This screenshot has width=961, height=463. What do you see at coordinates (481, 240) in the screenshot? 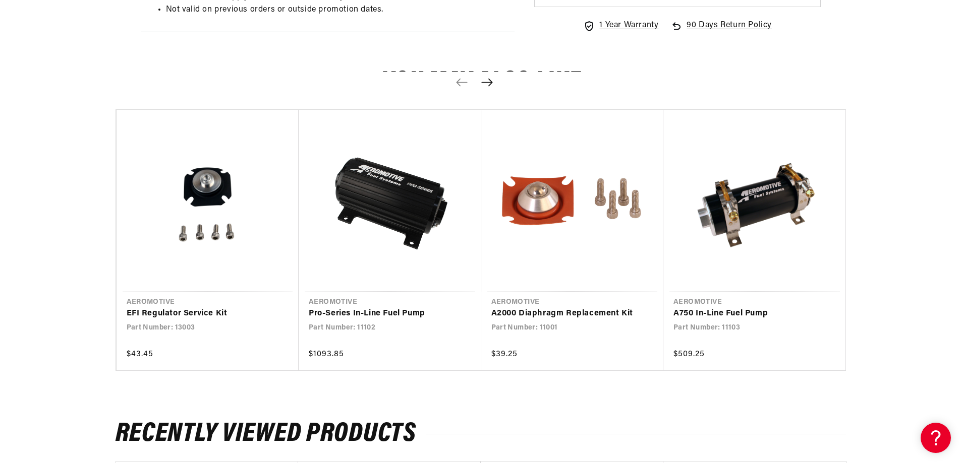
I see `ul: Slider` at bounding box center [481, 240].